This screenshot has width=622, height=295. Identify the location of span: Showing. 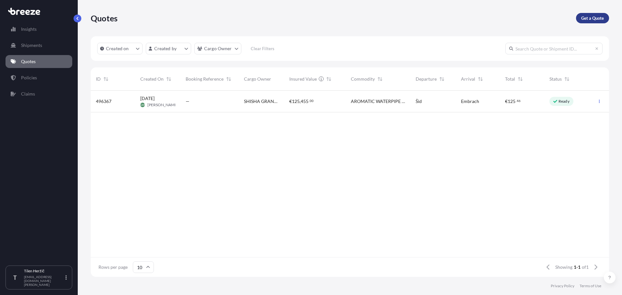
(564, 267).